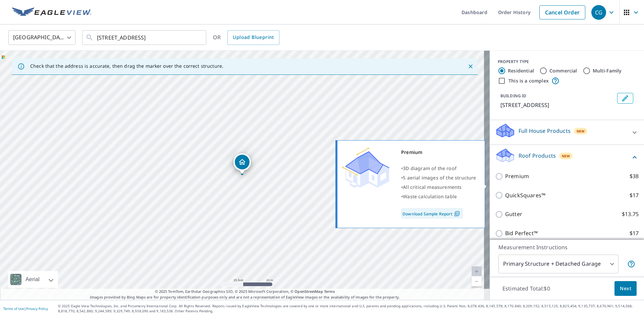  I want to click on div: Dropped pin, building 1, Residential property, 7220 Sumption Dr New Albany, OH 43054, so click(242, 164).